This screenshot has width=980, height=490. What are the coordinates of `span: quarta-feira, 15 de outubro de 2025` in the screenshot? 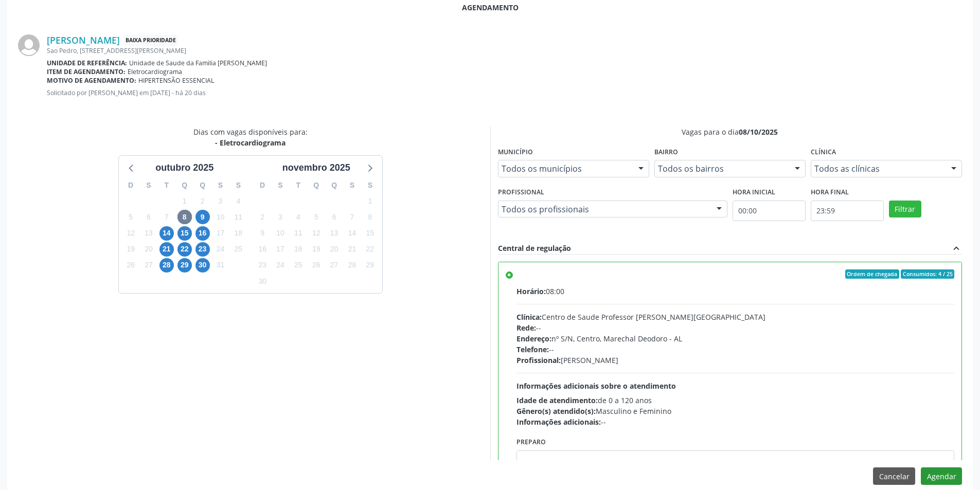 It's located at (185, 234).